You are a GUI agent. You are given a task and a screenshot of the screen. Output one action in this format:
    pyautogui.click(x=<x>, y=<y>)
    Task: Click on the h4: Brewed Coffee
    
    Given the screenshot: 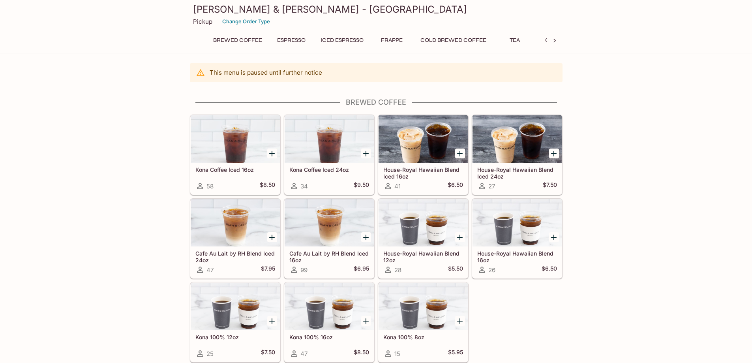 What is the action you would take?
    pyautogui.click(x=376, y=102)
    